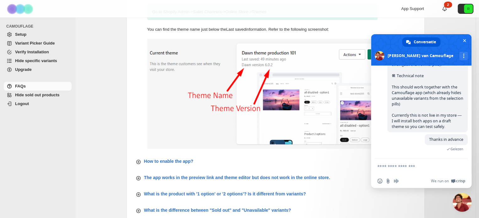  I want to click on a: Logout, so click(38, 104).